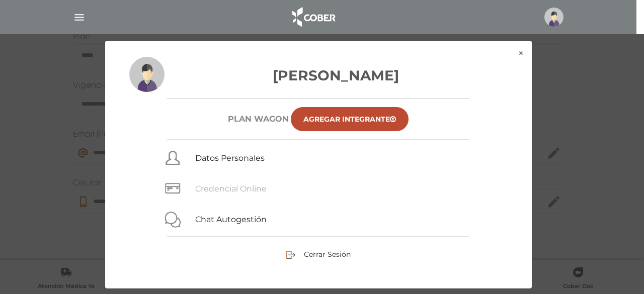 The image size is (644, 294). I want to click on a: Cerrar Sesión, so click(318, 254).